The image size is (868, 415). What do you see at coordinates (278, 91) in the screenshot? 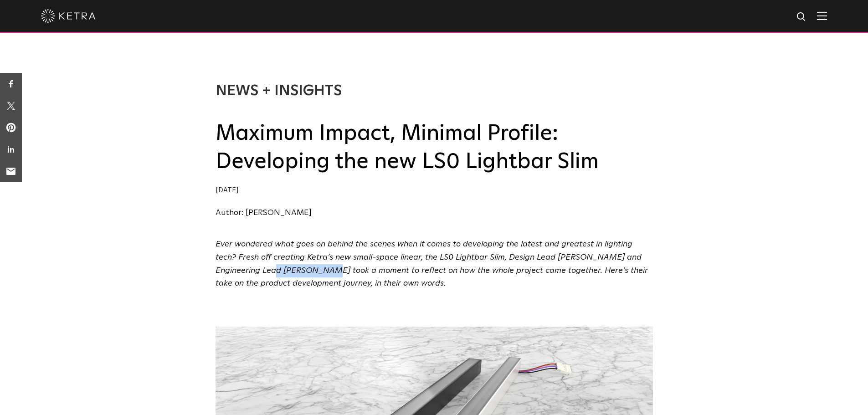
I see `a: News + Insights` at bounding box center [278, 91].